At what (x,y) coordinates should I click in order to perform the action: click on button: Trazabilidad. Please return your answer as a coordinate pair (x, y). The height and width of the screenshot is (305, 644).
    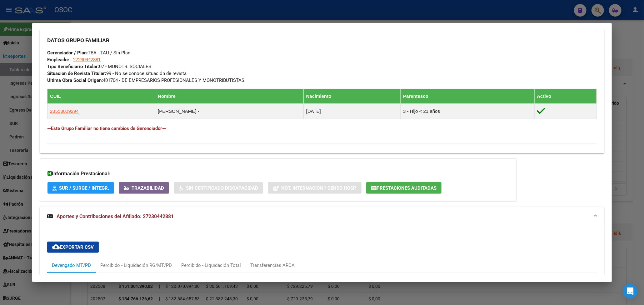
    Looking at the image, I should click on (144, 188).